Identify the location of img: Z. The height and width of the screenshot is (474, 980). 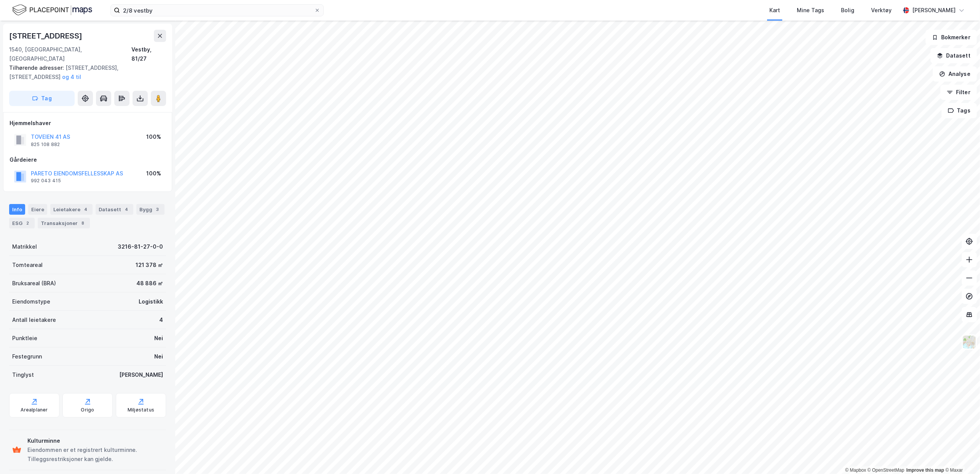
(970, 342).